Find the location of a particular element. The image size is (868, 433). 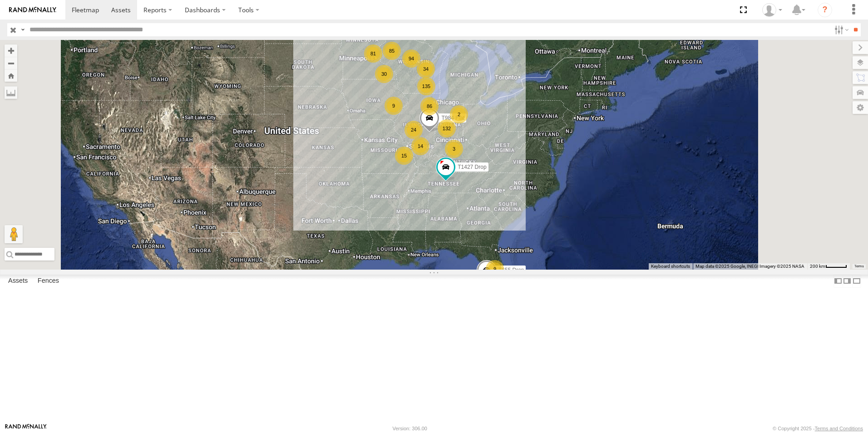

label: Dock Summary Table to the Left is located at coordinates (838, 281).